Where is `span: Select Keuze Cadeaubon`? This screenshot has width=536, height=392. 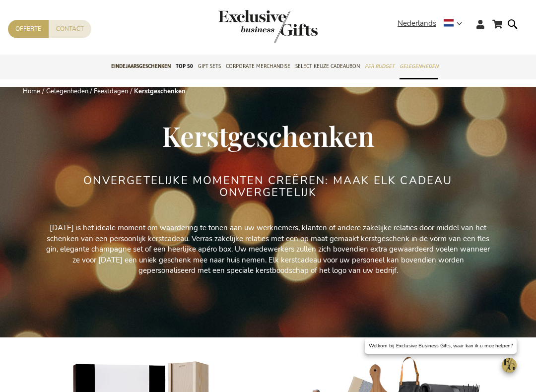
span: Select Keuze Cadeaubon is located at coordinates (328, 66).